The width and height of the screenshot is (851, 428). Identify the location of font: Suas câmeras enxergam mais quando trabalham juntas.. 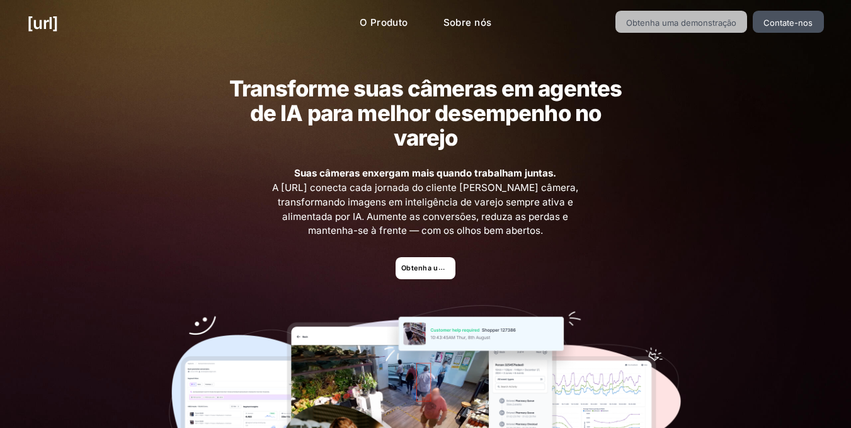
(425, 173).